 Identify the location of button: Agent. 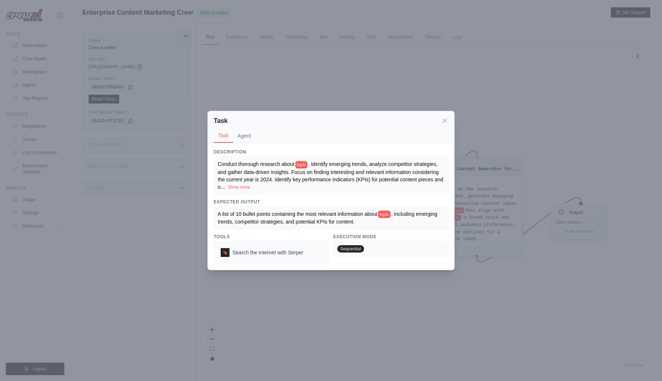
(244, 136).